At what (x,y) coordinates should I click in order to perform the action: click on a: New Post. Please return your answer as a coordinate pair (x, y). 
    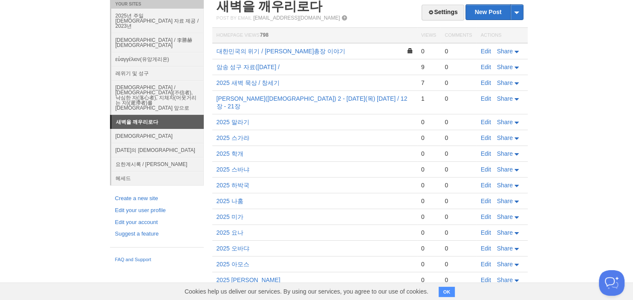
    Looking at the image, I should click on (494, 12).